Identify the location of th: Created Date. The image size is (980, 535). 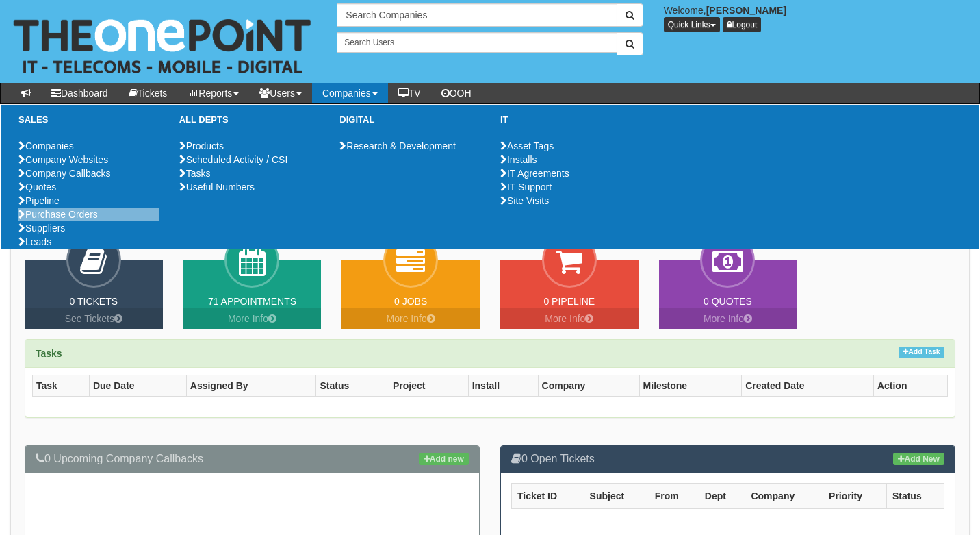
(807, 386).